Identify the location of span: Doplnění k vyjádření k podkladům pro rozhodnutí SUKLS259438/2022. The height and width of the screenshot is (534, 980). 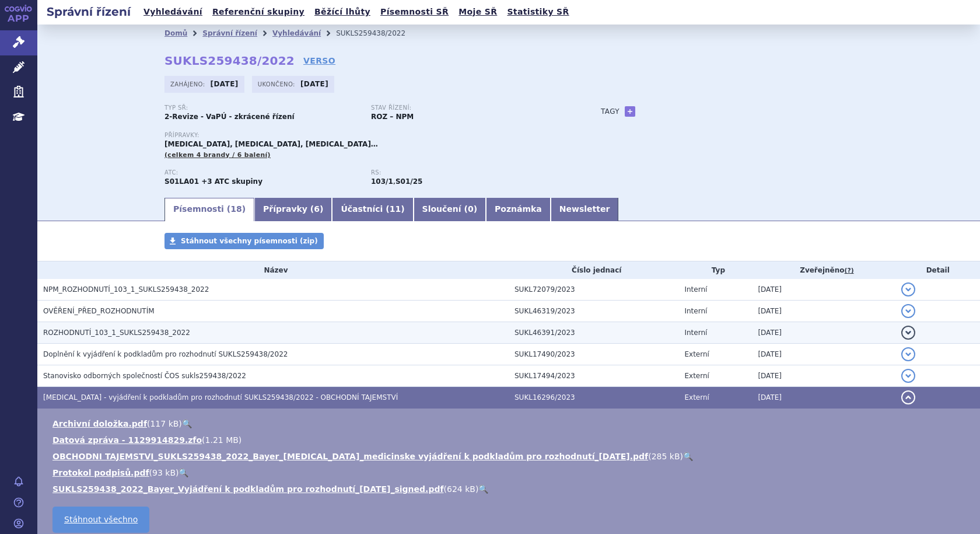
(165, 354).